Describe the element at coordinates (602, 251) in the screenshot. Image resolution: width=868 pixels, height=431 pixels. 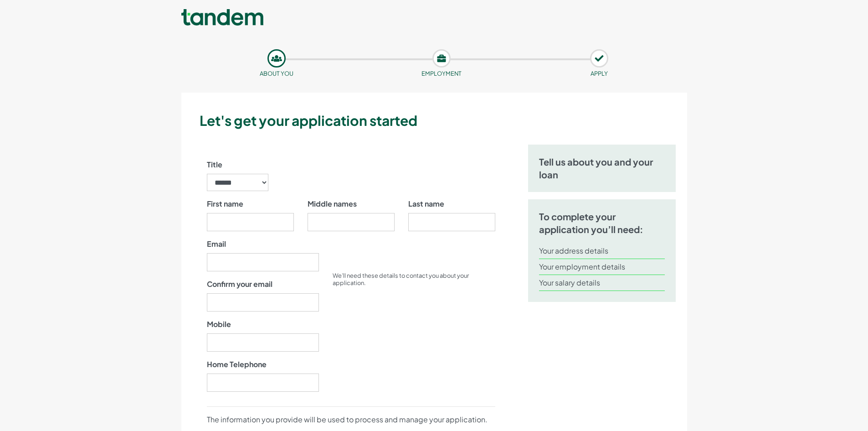
I see `li: Your address details` at that location.